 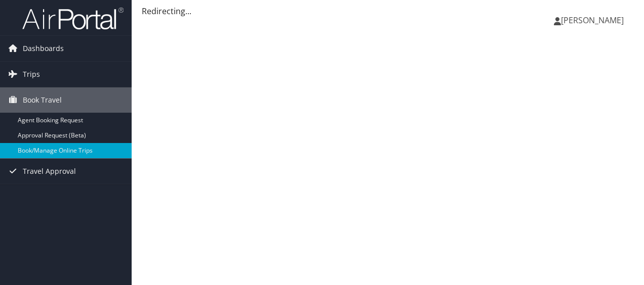 I want to click on span: Travel Approval, so click(x=49, y=172).